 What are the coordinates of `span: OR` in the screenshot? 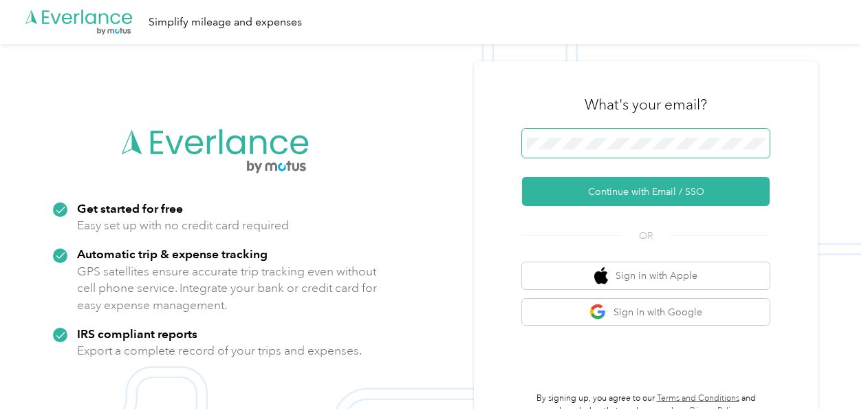 It's located at (646, 236).